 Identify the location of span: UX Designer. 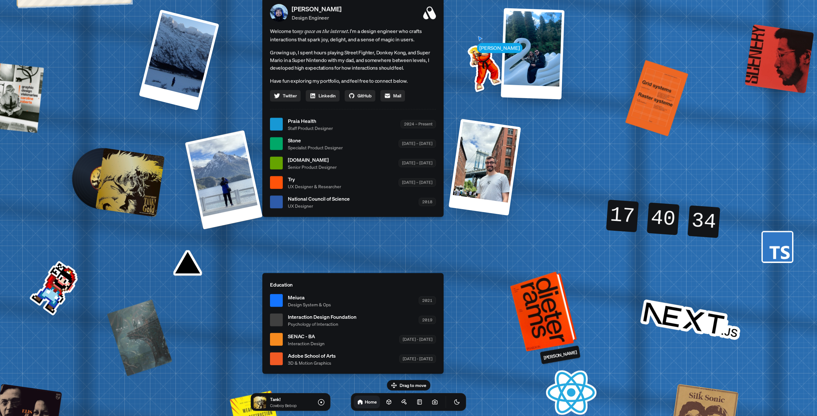
(319, 206).